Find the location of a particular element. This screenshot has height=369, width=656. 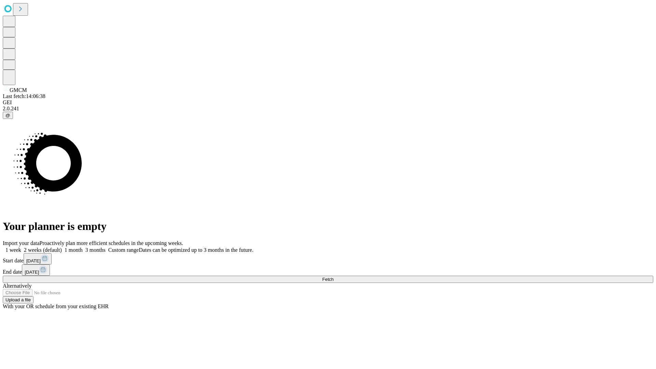

span: Import your data is located at coordinates (21, 243).